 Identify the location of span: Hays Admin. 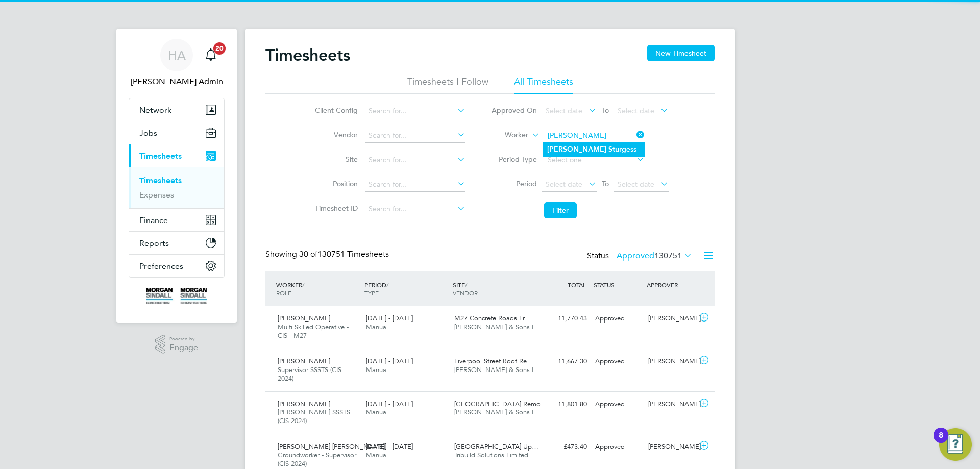
(177, 82).